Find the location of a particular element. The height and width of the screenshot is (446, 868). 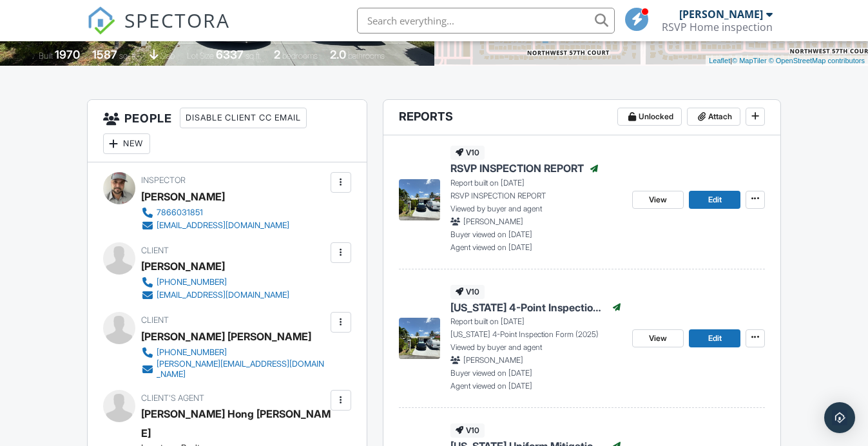

div: 2.0 is located at coordinates (337, 54).